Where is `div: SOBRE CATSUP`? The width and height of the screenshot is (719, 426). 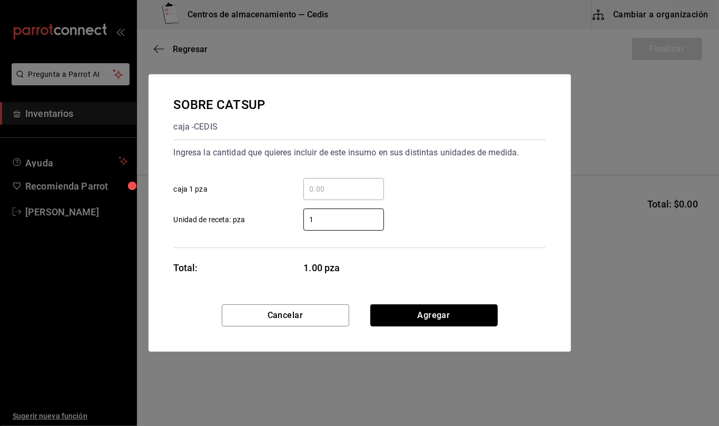 div: SOBRE CATSUP is located at coordinates (220, 105).